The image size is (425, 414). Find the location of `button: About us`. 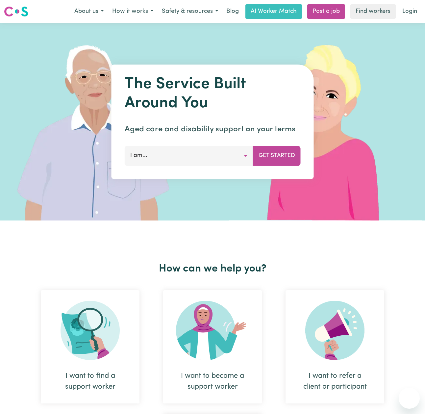

button: About us is located at coordinates (89, 12).